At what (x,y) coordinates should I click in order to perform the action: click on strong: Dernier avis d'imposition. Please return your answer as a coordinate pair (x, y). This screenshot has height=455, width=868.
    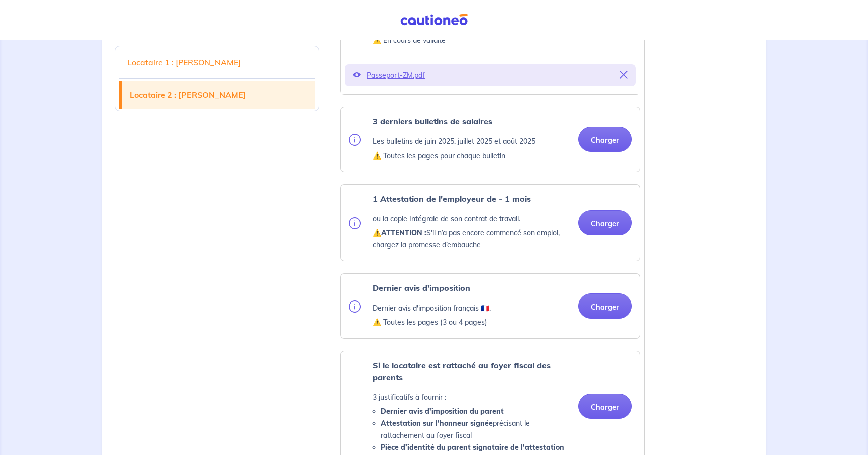
    Looking at the image, I should click on (422, 288).